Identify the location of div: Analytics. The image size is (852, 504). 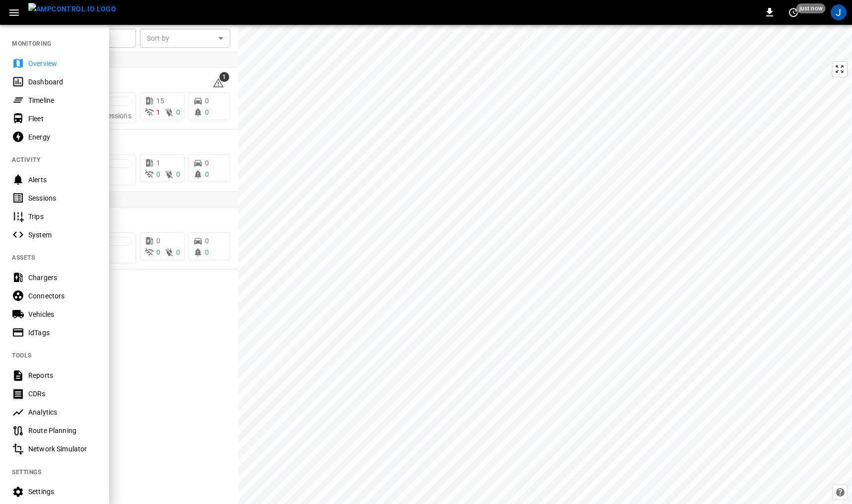
(62, 412).